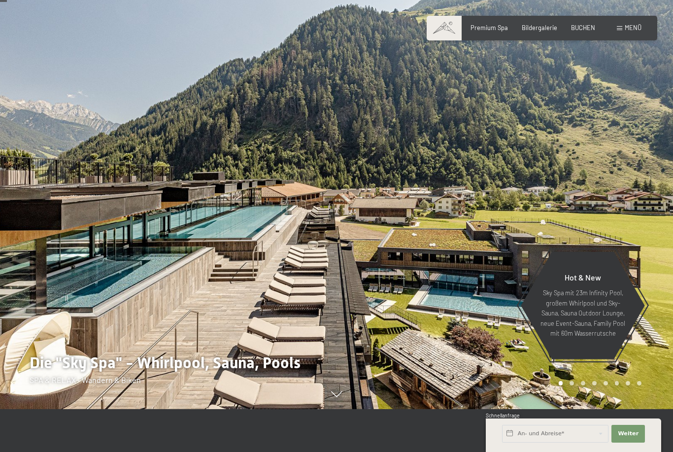 This screenshot has height=452, width=673. Describe the element at coordinates (583, 383) in the screenshot. I see `div: Carousel Page 3` at that location.